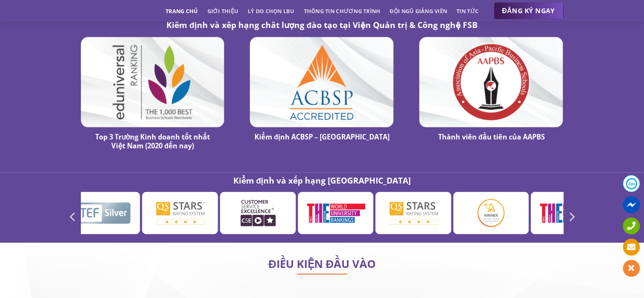 This screenshot has height=298, width=644. I want to click on a: ĐĂNG KÝ NGAY, so click(528, 11).